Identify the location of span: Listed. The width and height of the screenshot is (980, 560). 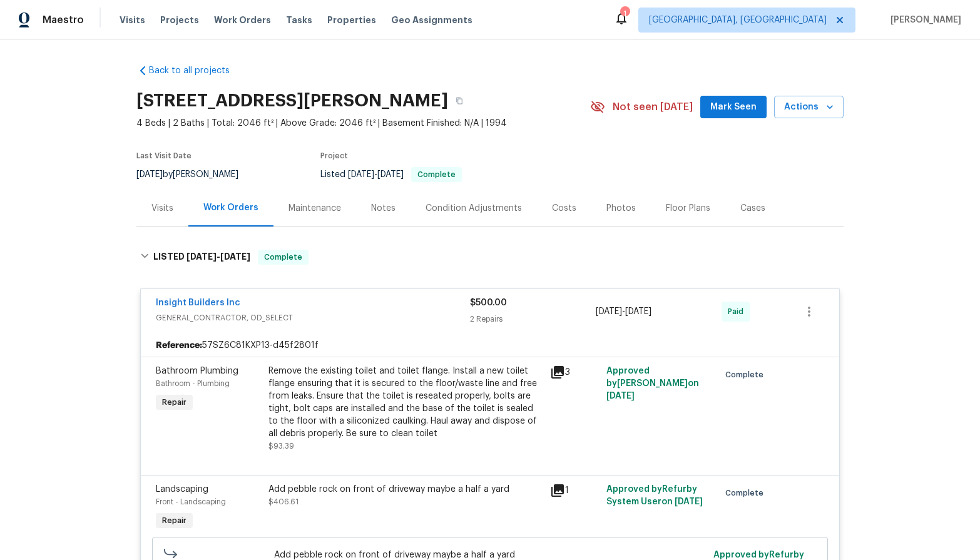
(391, 174).